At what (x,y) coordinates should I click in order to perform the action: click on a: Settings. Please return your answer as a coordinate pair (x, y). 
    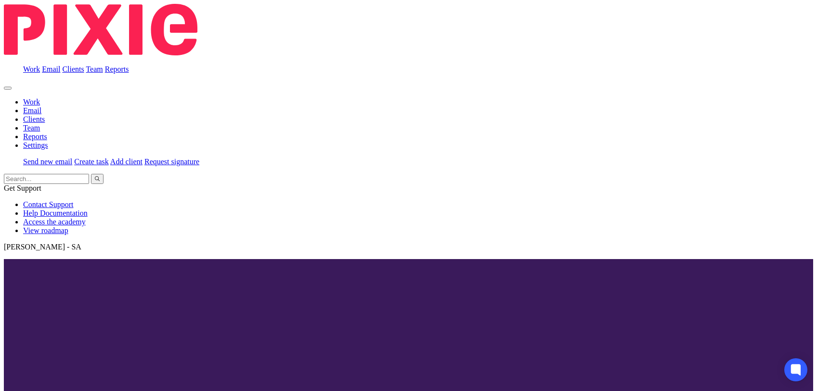
    Looking at the image, I should click on (36, 145).